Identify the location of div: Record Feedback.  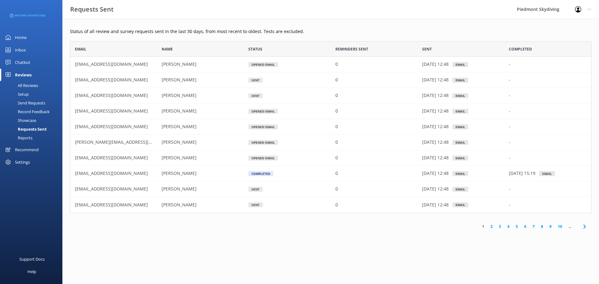
(27, 112).